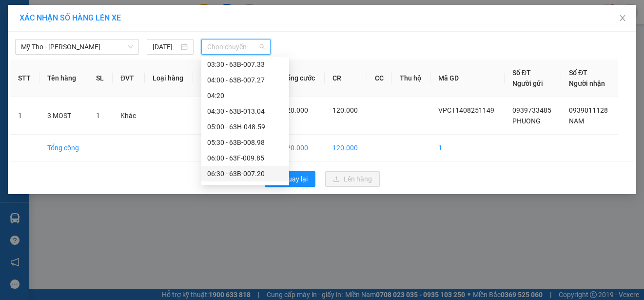 This screenshot has width=644, height=300. Describe the element at coordinates (587, 83) in the screenshot. I see `span: Người nhận` at that location.